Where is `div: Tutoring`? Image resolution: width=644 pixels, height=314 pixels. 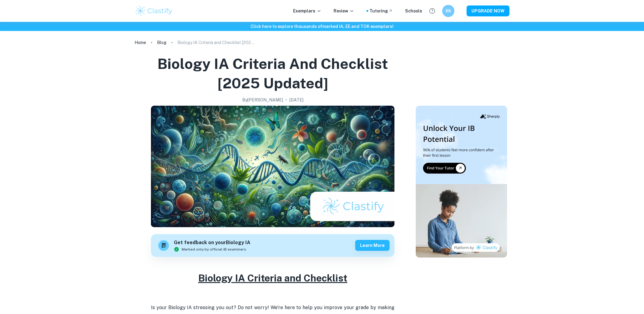
div: Tutoring is located at coordinates (381, 11).